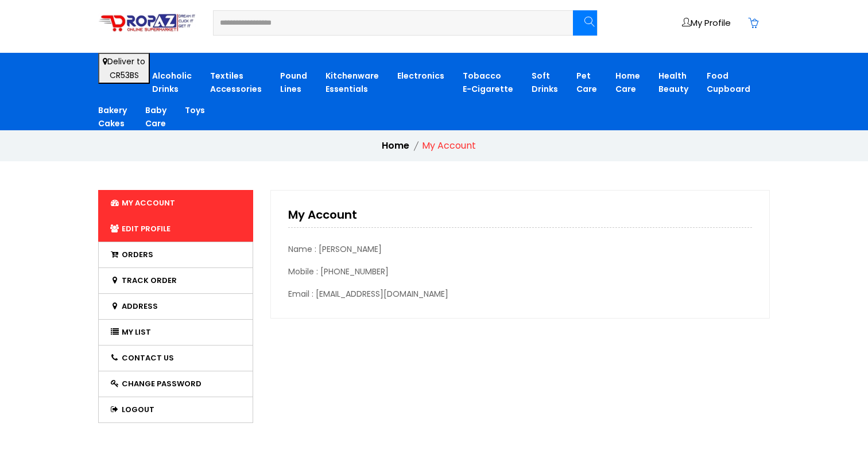 Image resolution: width=868 pixels, height=454 pixels. What do you see at coordinates (176, 306) in the screenshot?
I see `a: address` at bounding box center [176, 306].